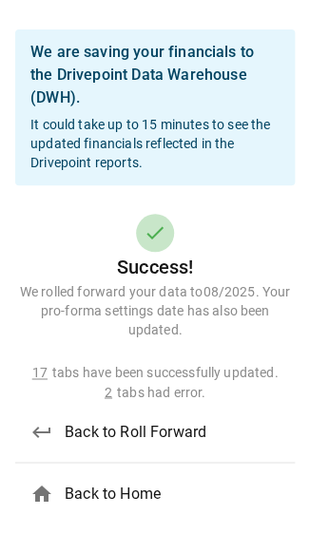 Image resolution: width=310 pixels, height=553 pixels. Describe the element at coordinates (155, 75) in the screenshot. I see `div: We are saving your financials to the Drivepoint Data Warehouse (DWH).` at that location.